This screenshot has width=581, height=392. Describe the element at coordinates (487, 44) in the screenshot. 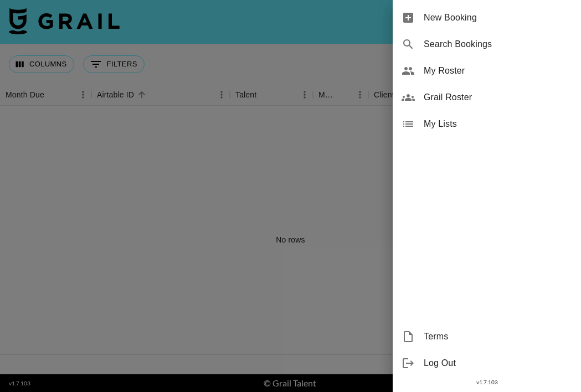

I see `div: Search Bookings` at that location.